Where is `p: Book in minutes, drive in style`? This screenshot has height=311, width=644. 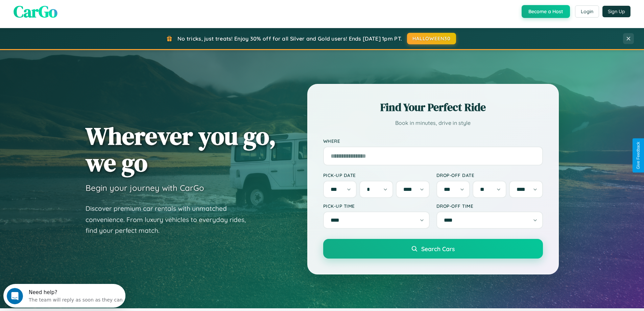
p: Book in minutes, drive in style is located at coordinates (433, 123).